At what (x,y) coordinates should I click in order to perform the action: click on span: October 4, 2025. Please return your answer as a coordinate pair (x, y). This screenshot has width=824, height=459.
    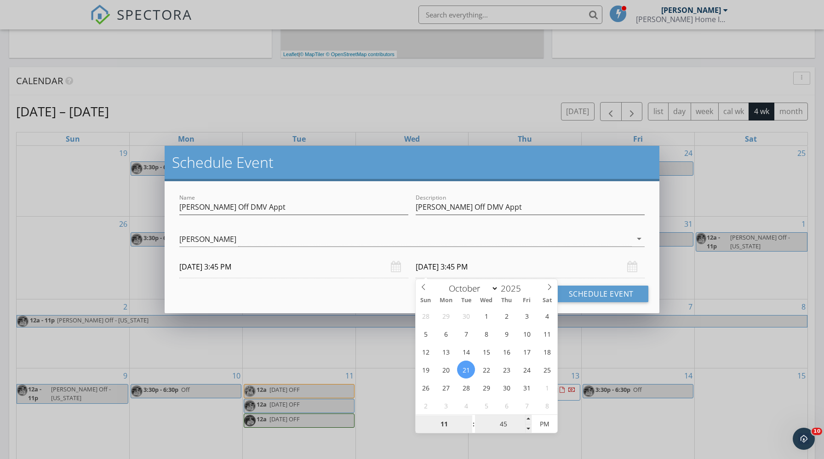
    Looking at the image, I should click on (547, 315).